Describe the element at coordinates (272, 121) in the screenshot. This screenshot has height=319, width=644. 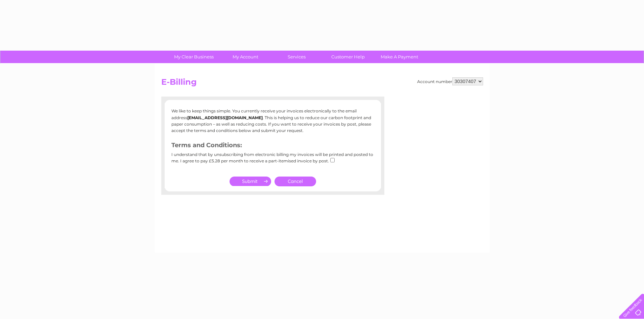
I see `p: We like to keep things simple. You currently receive your invoices electronically to the email ad...` at that location.